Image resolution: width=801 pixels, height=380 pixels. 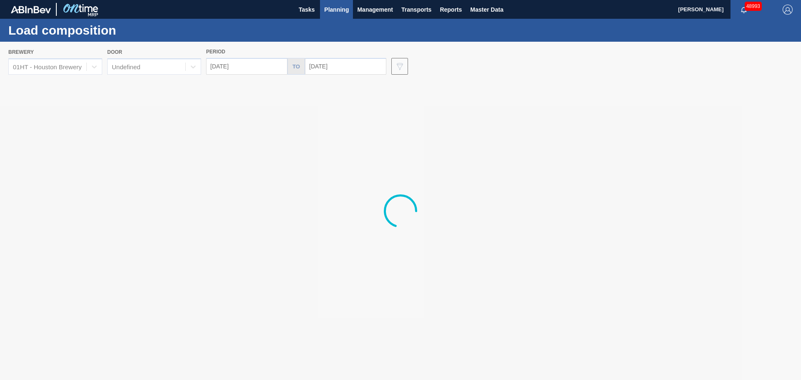 I want to click on span: Management, so click(x=375, y=10).